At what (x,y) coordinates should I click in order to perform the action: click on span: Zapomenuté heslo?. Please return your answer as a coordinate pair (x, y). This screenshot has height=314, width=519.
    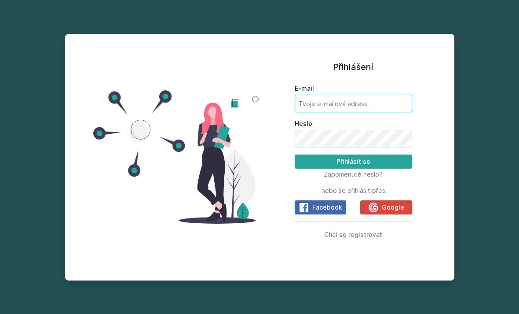
    Looking at the image, I should click on (353, 174).